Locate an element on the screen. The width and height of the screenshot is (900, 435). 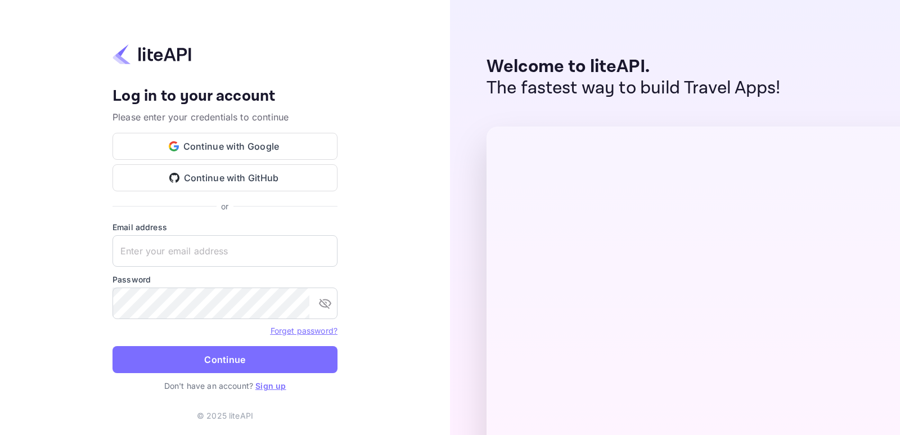
img: liteapi is located at coordinates (152, 54).